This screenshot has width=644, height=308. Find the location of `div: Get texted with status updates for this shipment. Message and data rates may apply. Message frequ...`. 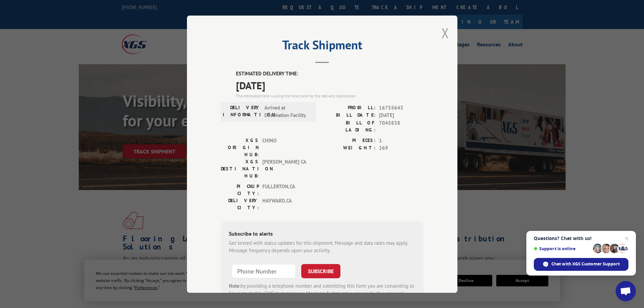

div: Get texted with status updates for this shipment. Message and data rates may apply. Message frequ... is located at coordinates (322, 247).